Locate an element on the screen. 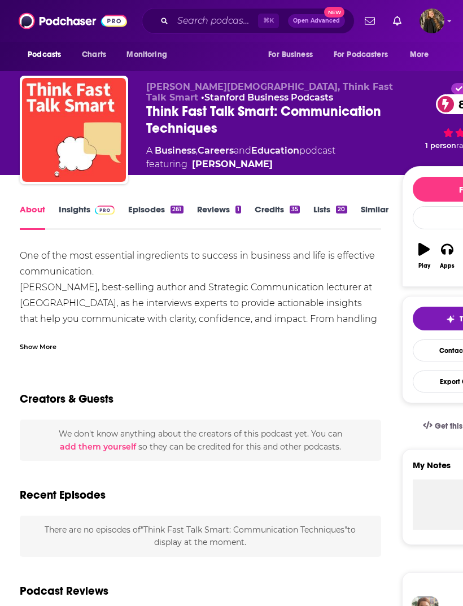  button: Apps is located at coordinates (447, 256).